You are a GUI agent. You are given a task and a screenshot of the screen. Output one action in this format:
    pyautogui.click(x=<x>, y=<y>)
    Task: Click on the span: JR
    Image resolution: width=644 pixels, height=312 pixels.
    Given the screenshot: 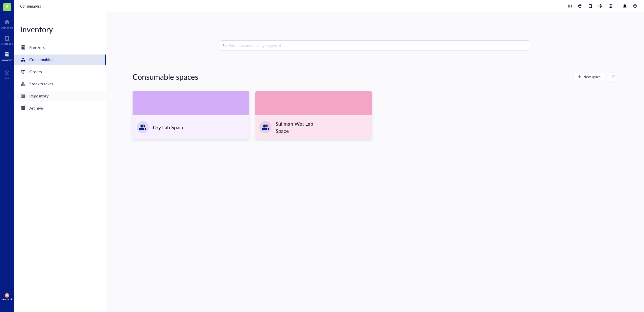 What is the action you would take?
    pyautogui.click(x=7, y=295)
    